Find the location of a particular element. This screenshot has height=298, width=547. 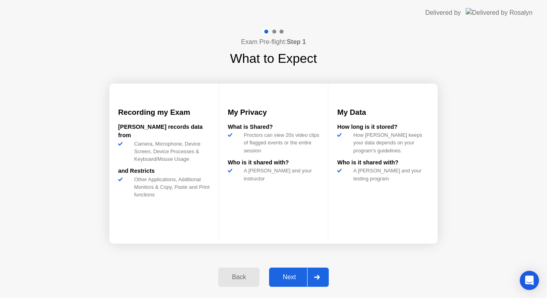

h4: Exam Pre-flight: is located at coordinates (273, 42).